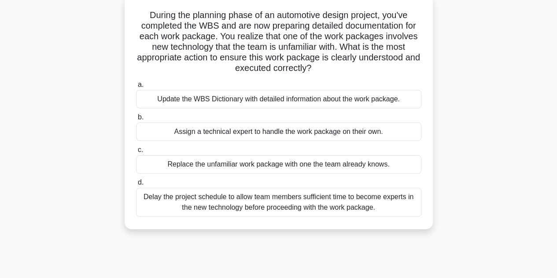 The image size is (557, 278). What do you see at coordinates (279, 99) in the screenshot?
I see `div: Update the WBS Dictionary with detailed information about the work package.` at bounding box center [279, 99].